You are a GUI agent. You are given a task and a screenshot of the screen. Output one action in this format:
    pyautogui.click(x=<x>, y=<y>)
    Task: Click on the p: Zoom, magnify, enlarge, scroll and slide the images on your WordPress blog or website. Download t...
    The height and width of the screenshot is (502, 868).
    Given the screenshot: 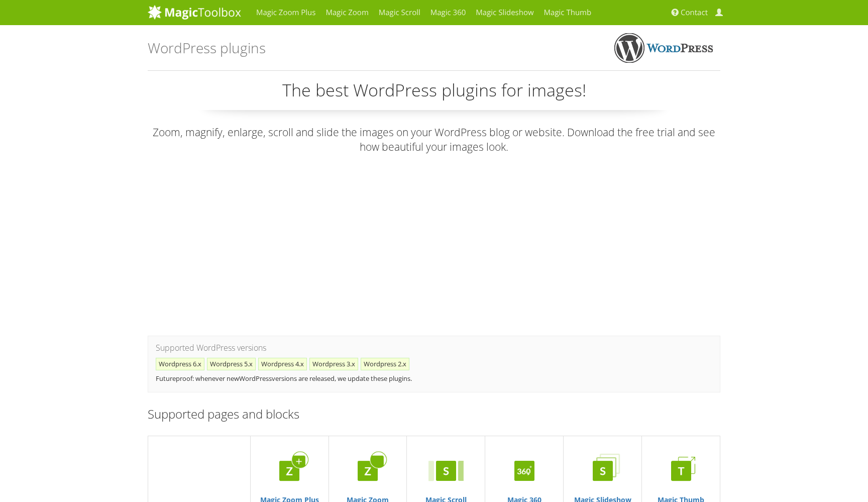 What is the action you would take?
    pyautogui.click(x=434, y=140)
    